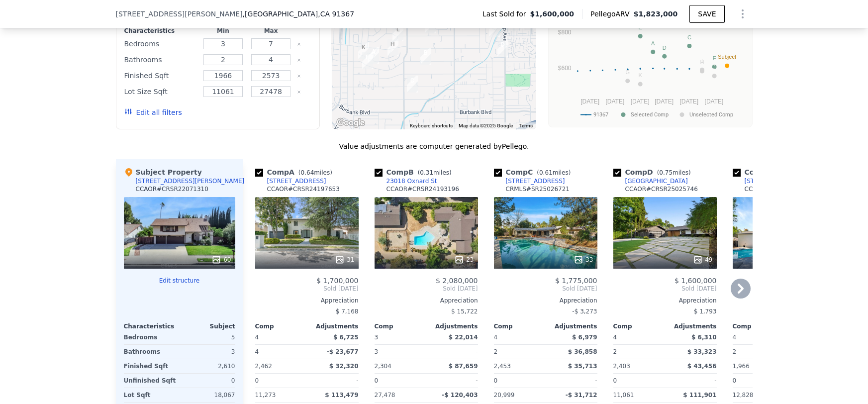 The width and height of the screenshot is (868, 404). Describe the element at coordinates (622, 366) in the screenshot. I see `span: 2,403` at that location.